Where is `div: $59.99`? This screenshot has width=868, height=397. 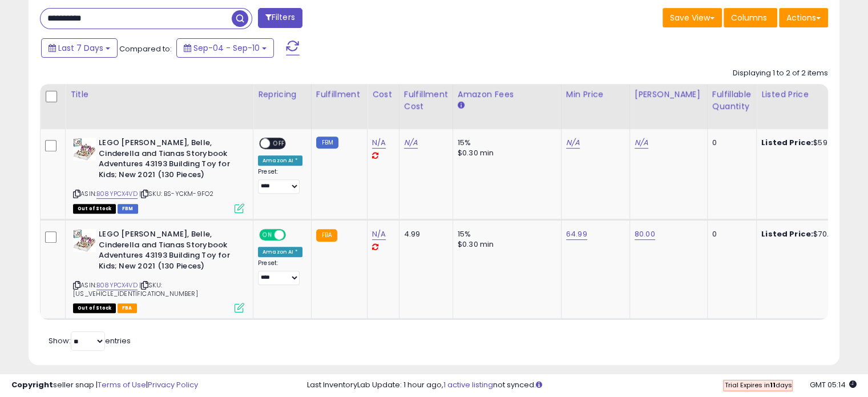 div: $59.99 is located at coordinates (809, 143).